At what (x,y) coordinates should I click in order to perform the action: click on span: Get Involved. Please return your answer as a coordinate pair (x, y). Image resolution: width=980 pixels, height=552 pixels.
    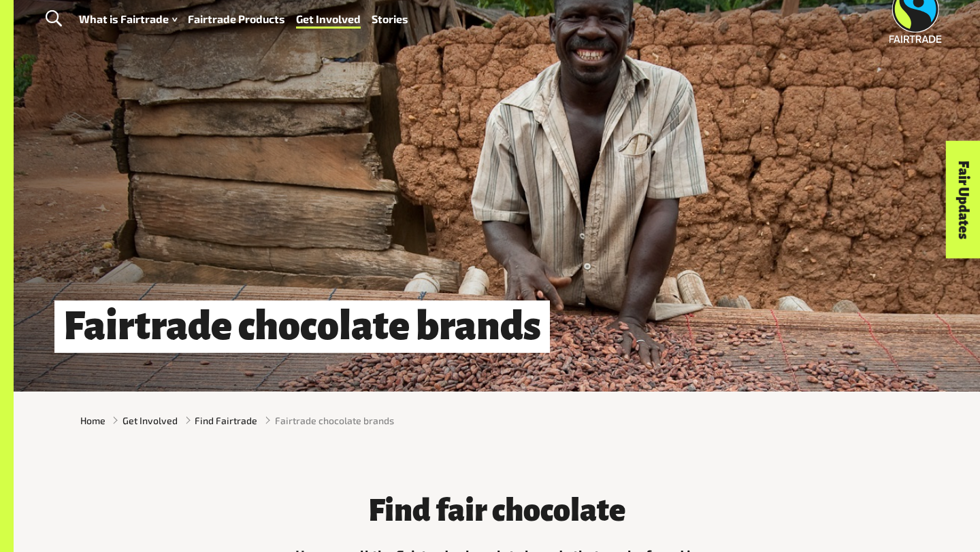
    Looking at the image, I should click on (149, 420).